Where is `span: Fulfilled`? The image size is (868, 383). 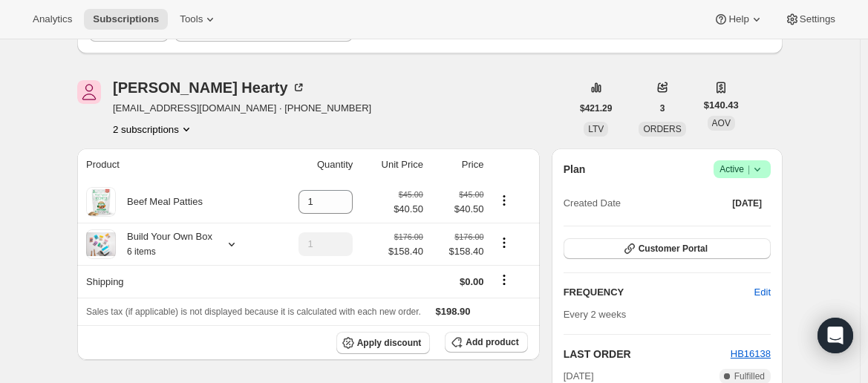
span: Fulfilled is located at coordinates (750, 377).